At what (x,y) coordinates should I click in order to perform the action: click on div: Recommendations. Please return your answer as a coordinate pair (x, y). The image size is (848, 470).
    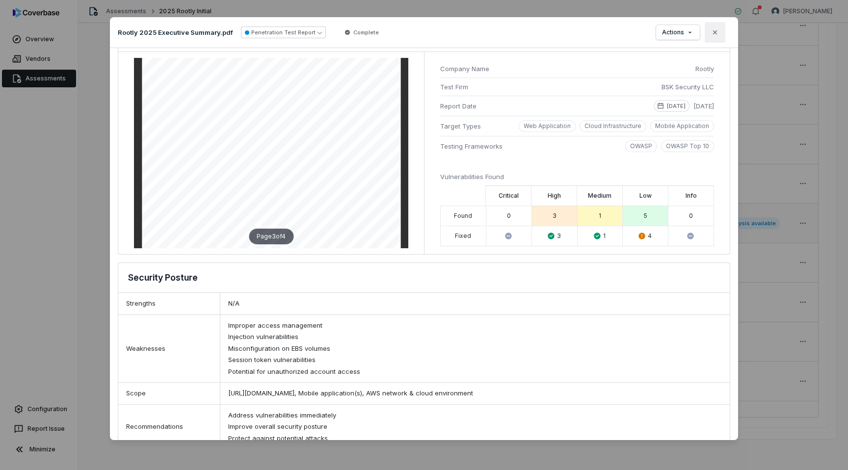
    Looking at the image, I should click on (169, 427).